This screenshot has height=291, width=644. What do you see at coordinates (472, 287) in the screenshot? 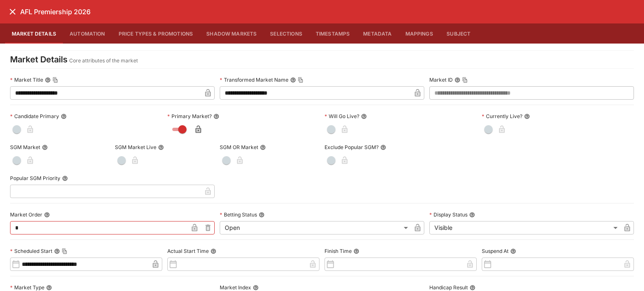
I see `button: Handicap Result` at bounding box center [472, 287].